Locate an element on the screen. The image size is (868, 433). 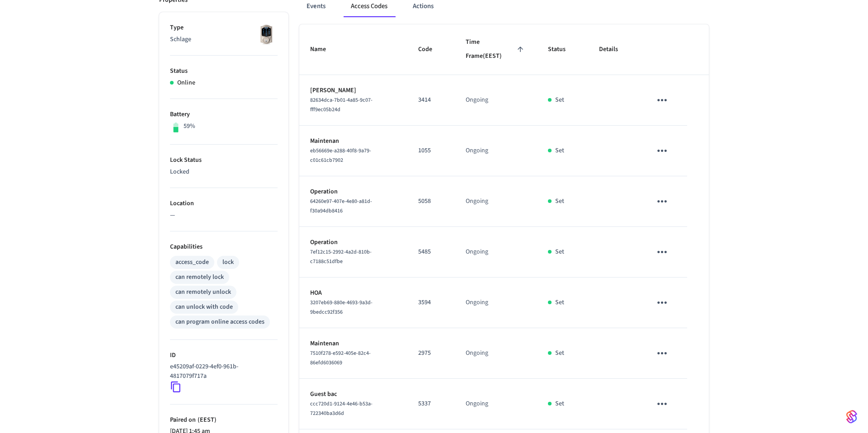
span: 7510f278-e592-405e-82c4-86efd6036069 is located at coordinates (341, 358).